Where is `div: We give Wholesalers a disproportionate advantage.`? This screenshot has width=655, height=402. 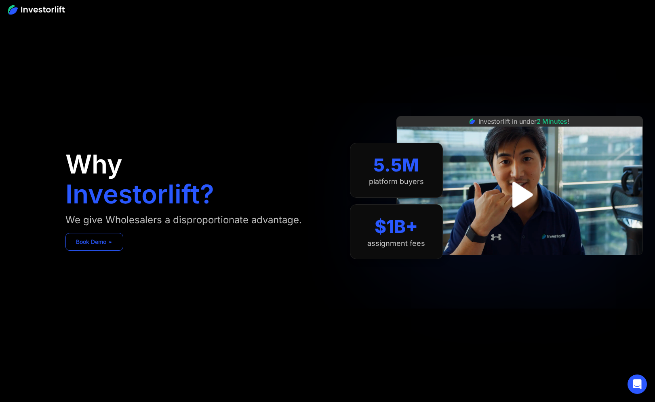 div: We give Wholesalers a disproportionate advantage. is located at coordinates (183, 220).